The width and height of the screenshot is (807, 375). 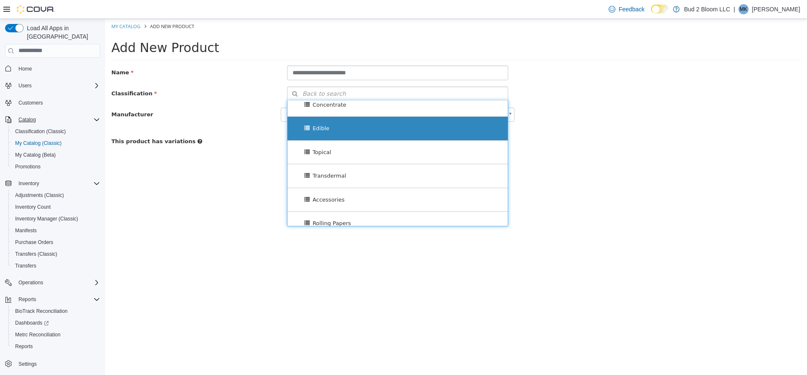 I want to click on span: Manufacturer, so click(x=27, y=95).